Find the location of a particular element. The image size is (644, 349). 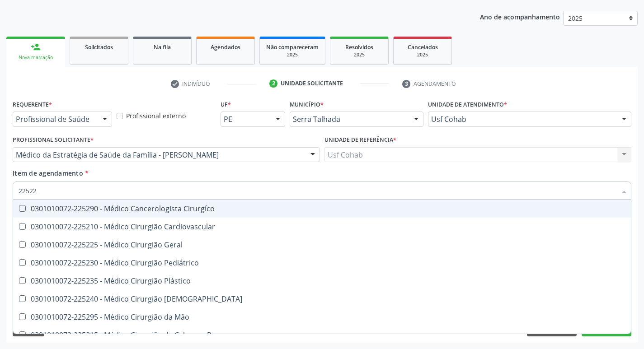

span: Serra Talhada is located at coordinates (349, 120).